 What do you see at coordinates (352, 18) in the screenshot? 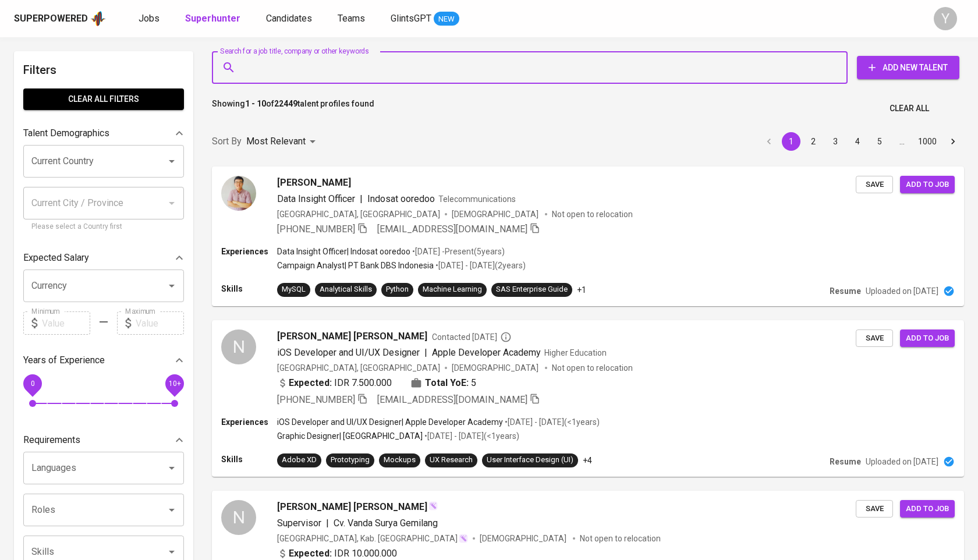
I see `a: Teams` at bounding box center [352, 18].